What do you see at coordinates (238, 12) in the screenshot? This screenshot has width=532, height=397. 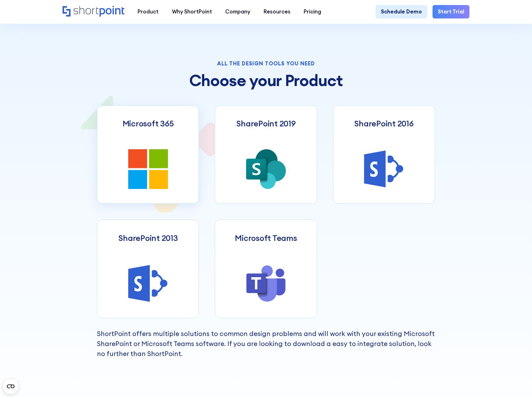 I see `div: Company` at bounding box center [238, 12].